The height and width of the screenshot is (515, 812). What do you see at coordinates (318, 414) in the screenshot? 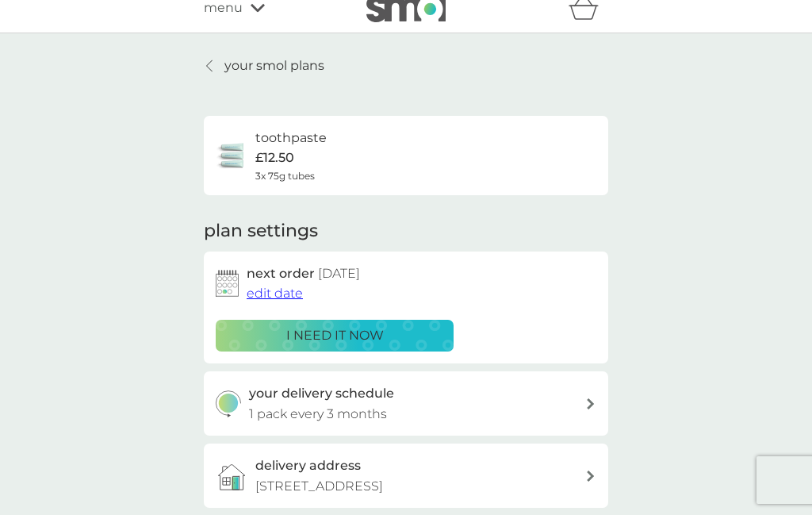
I see `p: 1 pack every 3 months` at bounding box center [318, 414].